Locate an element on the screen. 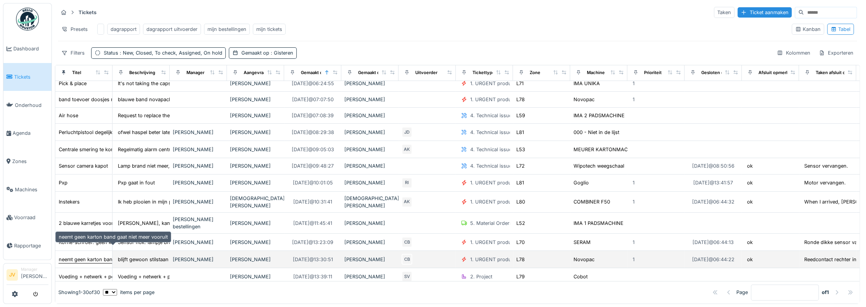 The height and width of the screenshot is (307, 866). div: Tickettype is located at coordinates (483, 72).